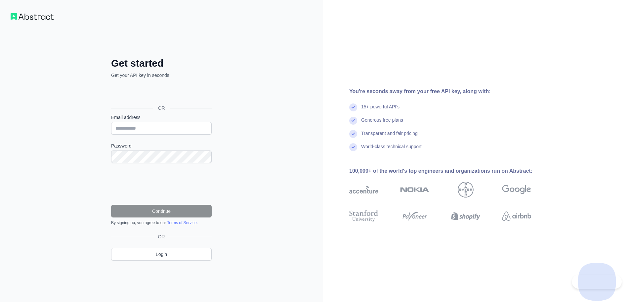 Image resolution: width=635 pixels, height=302 pixels. I want to click on div: Transparent and fair pricing, so click(390, 136).